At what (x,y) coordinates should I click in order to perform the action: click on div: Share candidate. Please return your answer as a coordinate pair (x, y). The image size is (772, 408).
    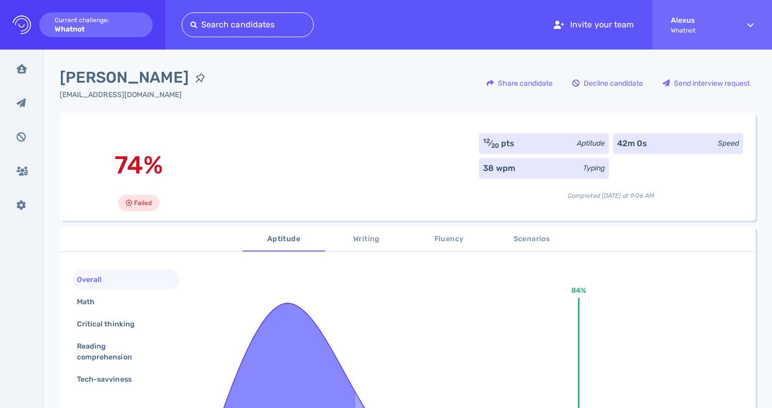
    Looking at the image, I should click on (520, 83).